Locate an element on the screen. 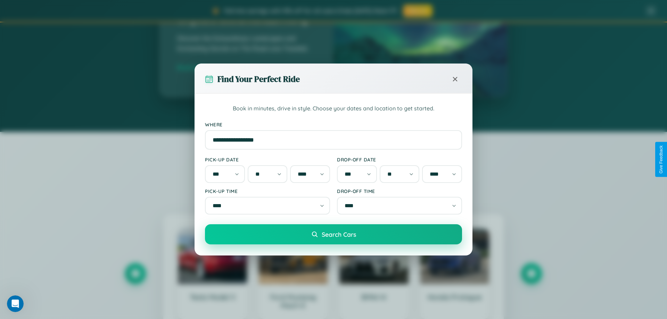 This screenshot has width=667, height=319. span: Search Cars is located at coordinates (339, 235).